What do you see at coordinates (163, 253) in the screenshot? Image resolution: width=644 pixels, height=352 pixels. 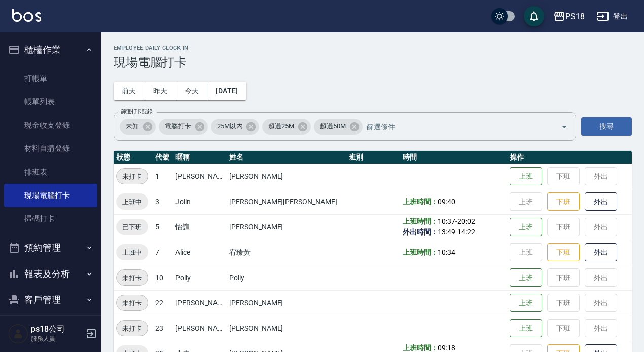 I see `td: 7` at bounding box center [163, 253].